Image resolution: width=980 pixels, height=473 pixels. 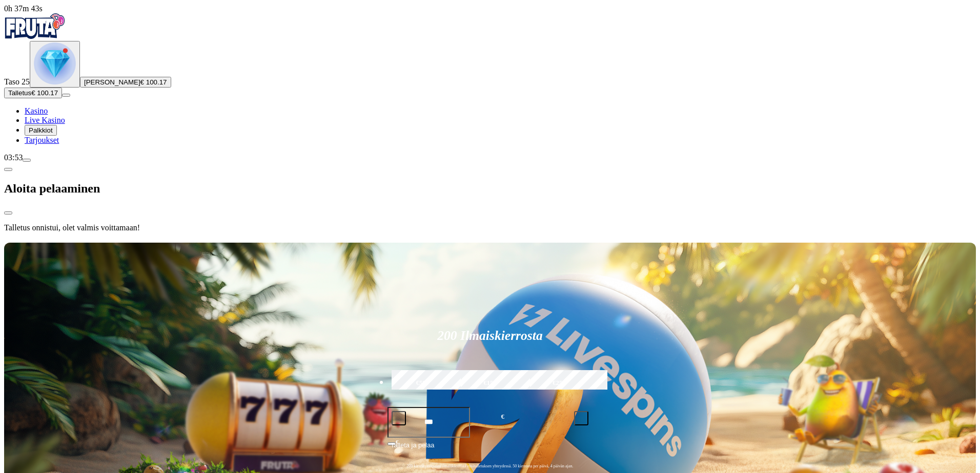 I want to click on label: €50, so click(x=421, y=384).